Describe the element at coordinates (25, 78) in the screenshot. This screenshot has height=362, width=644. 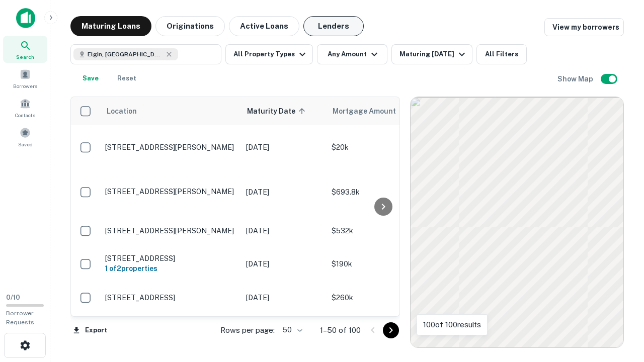
I see `div: Borrowers` at that location.